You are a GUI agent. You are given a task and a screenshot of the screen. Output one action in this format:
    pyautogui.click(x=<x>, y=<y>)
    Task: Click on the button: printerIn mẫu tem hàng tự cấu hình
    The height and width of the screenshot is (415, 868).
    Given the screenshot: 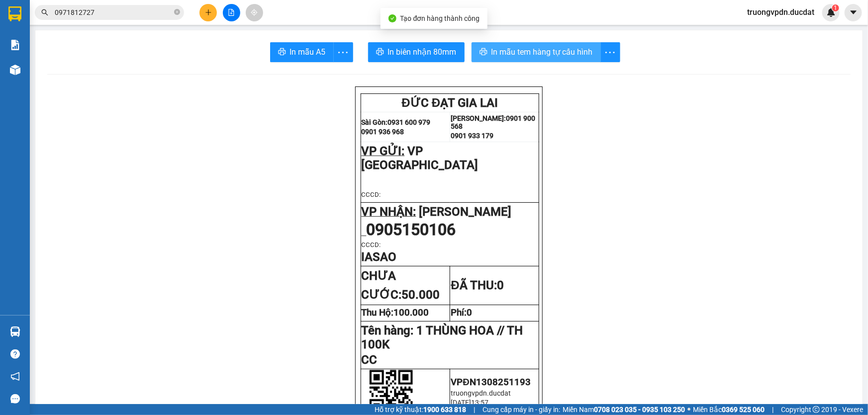 What is the action you would take?
    pyautogui.click(x=537, y=52)
    